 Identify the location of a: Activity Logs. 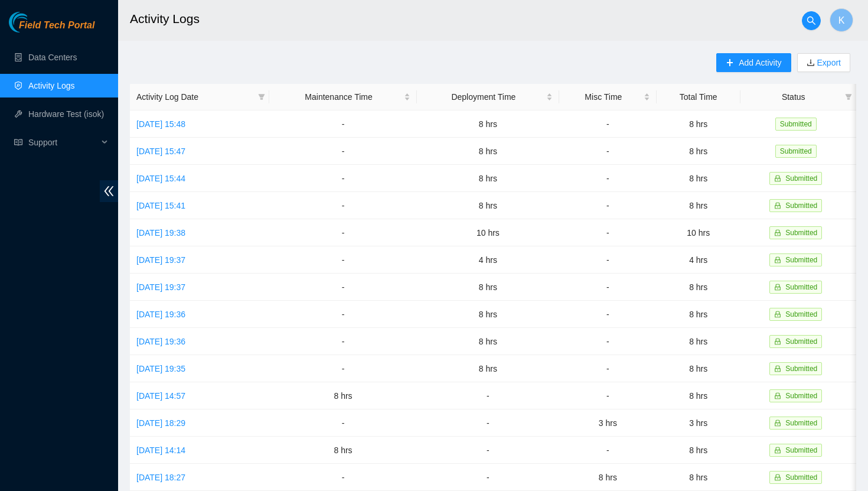
(51, 86).